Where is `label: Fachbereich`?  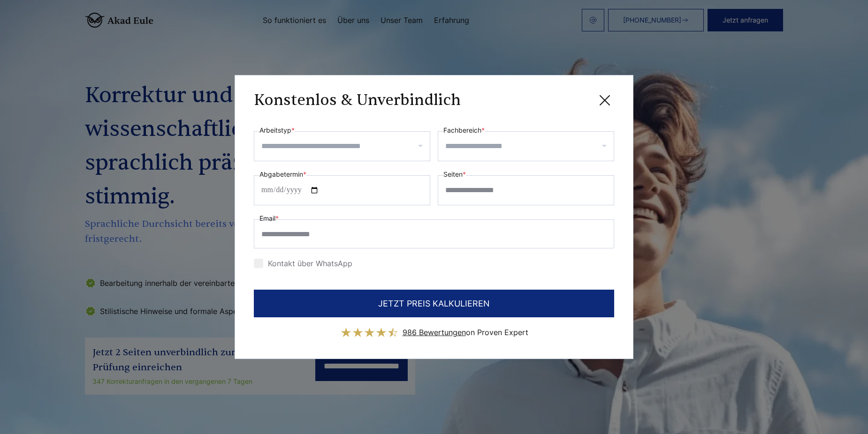
label: Fachbereich is located at coordinates (464, 130).